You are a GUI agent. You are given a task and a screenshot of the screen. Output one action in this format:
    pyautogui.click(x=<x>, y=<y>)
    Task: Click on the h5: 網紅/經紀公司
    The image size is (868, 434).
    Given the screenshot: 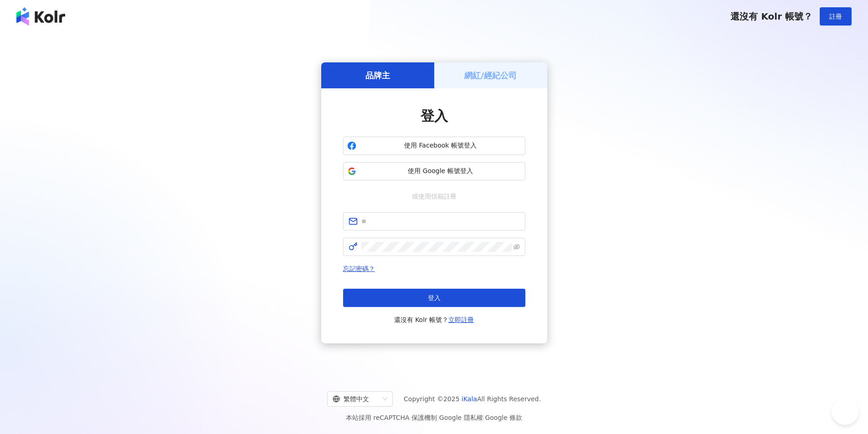 What is the action you would take?
    pyautogui.click(x=490, y=75)
    